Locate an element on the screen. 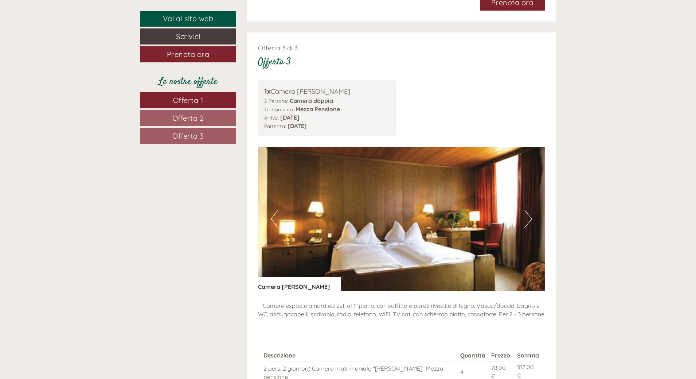  img: image is located at coordinates (401, 219).